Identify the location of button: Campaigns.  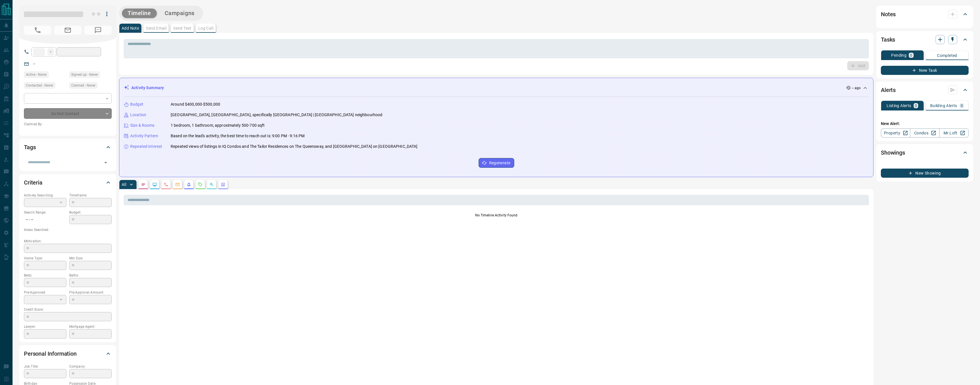
(180, 13).